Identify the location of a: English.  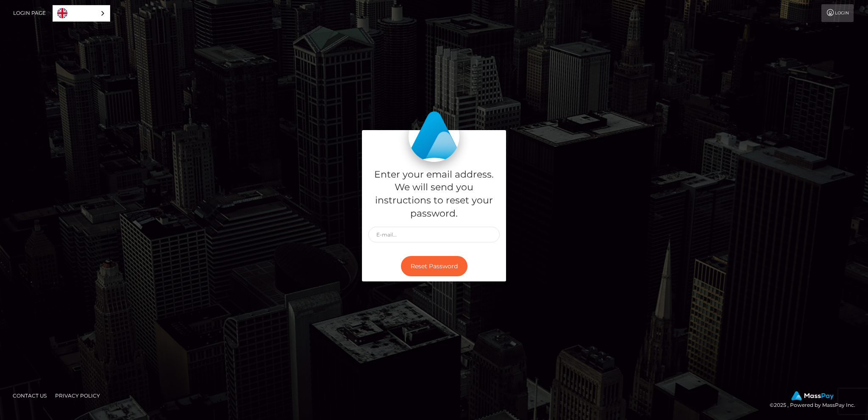
(82, 13).